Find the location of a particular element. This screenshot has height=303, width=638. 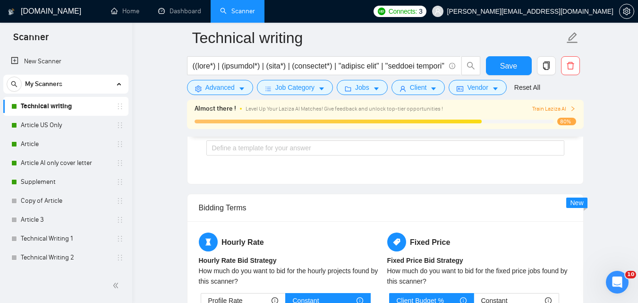

a: Copy of Article is located at coordinates (66, 201).